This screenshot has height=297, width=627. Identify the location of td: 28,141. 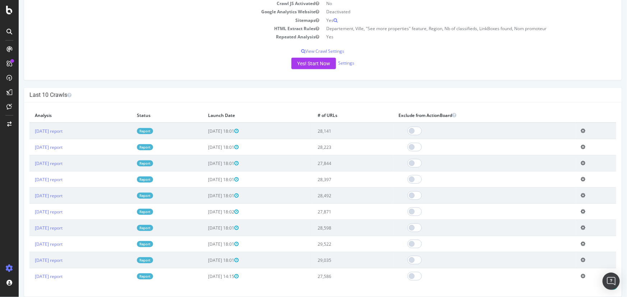
(334, 131).